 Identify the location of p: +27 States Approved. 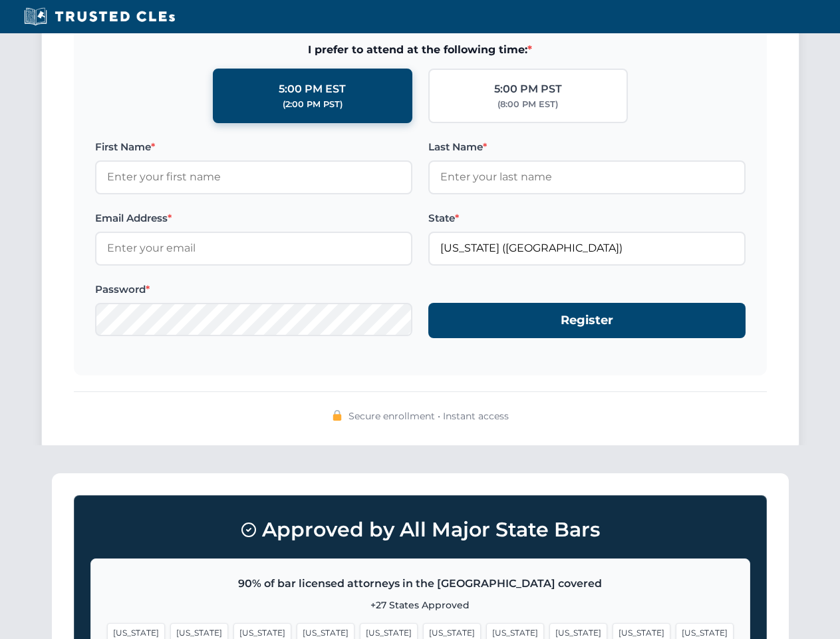
(421, 605).